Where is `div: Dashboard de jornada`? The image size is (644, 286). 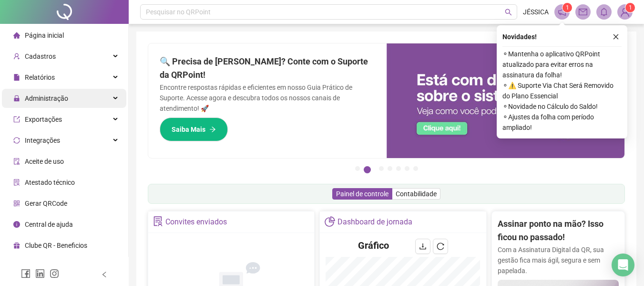
div: Dashboard de jornada is located at coordinates (374, 222).